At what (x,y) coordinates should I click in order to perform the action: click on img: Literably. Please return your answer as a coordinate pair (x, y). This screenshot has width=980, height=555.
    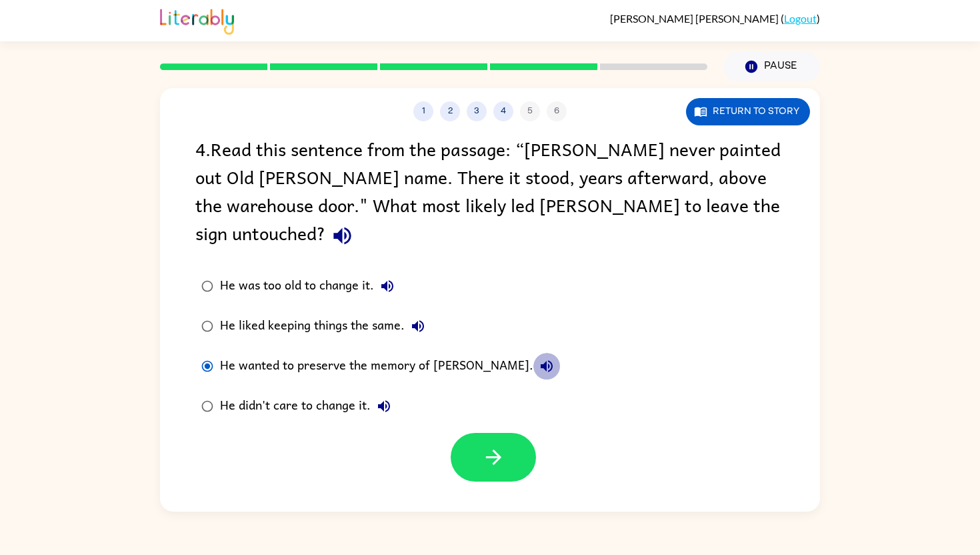
    Looking at the image, I should click on (197, 20).